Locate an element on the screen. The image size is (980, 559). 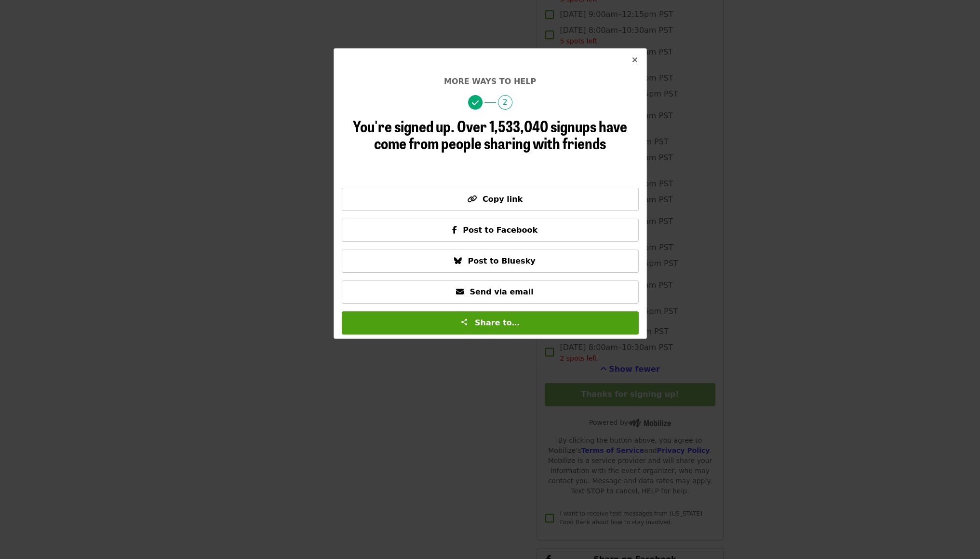
button: Copy link is located at coordinates (490, 199).